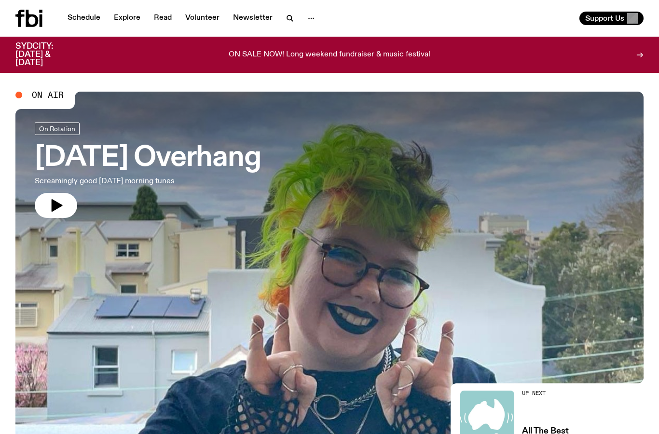  I want to click on button: Support Us, so click(611, 18).